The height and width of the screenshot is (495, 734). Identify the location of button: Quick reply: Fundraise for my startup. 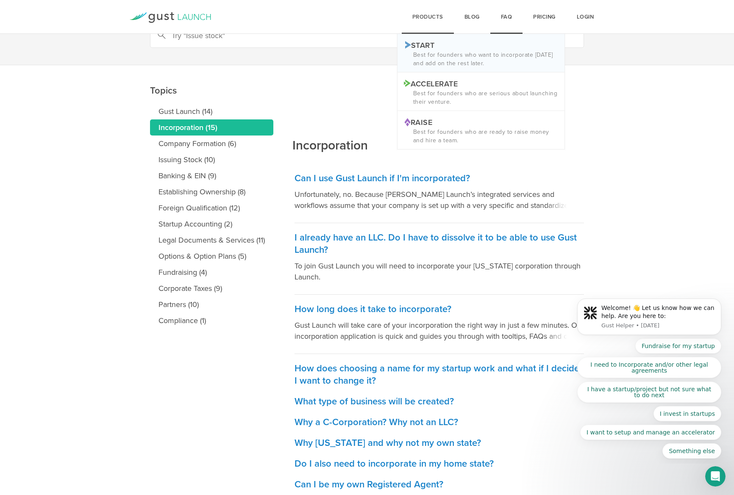
(114, 55).